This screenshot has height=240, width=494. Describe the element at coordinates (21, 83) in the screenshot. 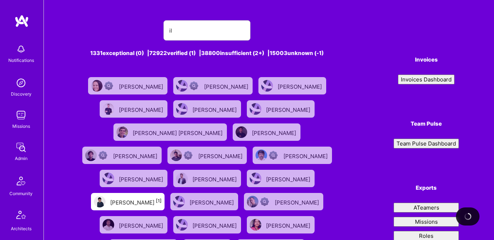

I see `img: discovery` at that location.